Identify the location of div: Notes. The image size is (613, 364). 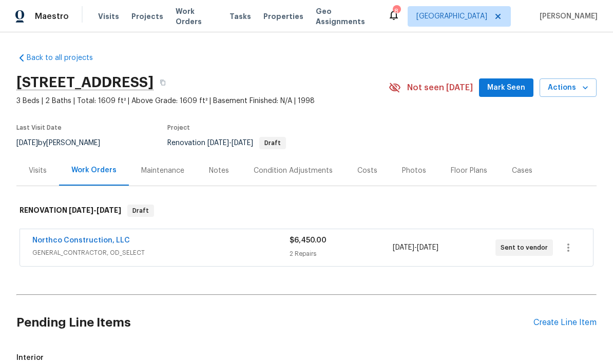
(219, 171).